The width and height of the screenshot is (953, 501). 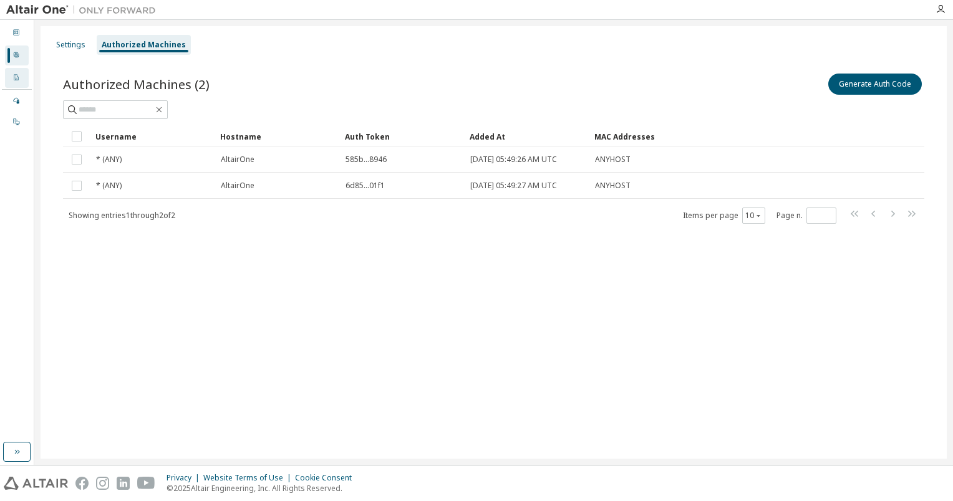 What do you see at coordinates (136, 84) in the screenshot?
I see `span: Authorized Machines (2)` at bounding box center [136, 84].